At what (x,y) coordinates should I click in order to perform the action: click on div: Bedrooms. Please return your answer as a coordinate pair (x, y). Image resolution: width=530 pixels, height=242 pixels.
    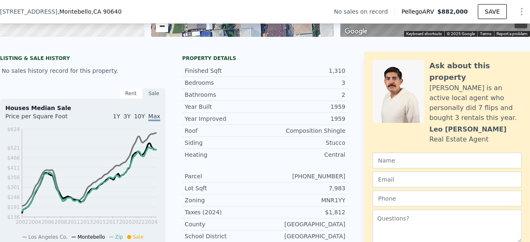
    Looking at the image, I should click on (225, 83).